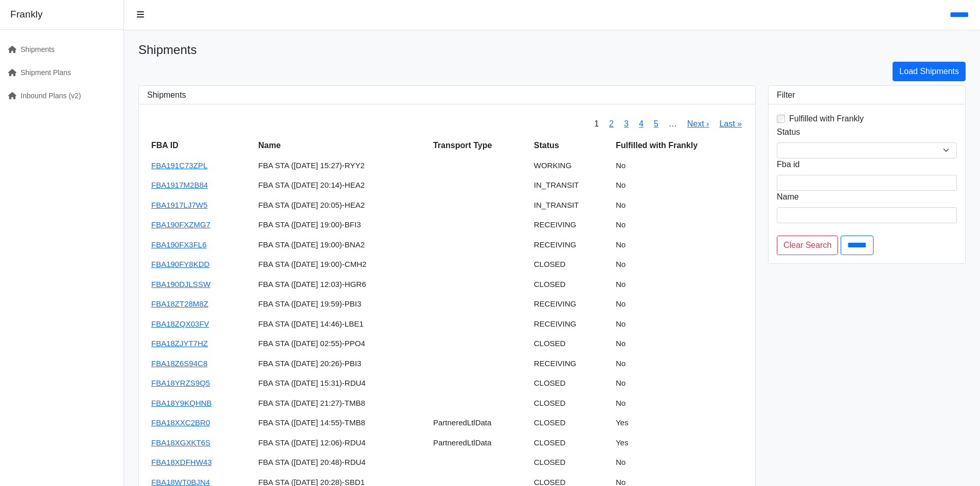 This screenshot has height=486, width=980. Describe the element at coordinates (867, 94) in the screenshot. I see `h3: Filter` at that location.